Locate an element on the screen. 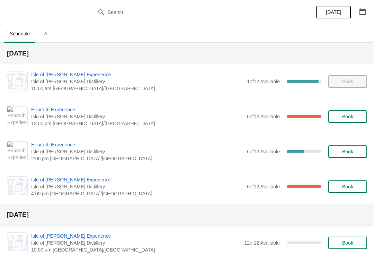 This screenshot has height=255, width=374. span: All is located at coordinates (47, 34).